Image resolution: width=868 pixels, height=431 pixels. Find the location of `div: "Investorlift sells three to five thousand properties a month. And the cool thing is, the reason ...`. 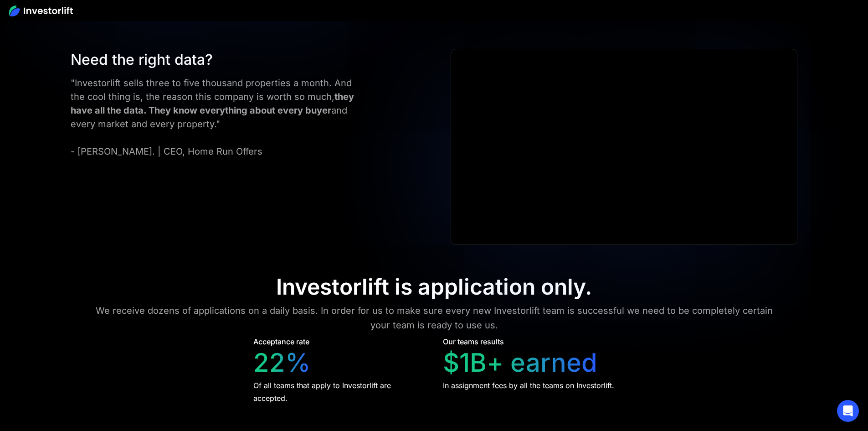

div: "Investorlift sells three to five thousand properties a month. And the cool thing is, the reason ... is located at coordinates (219, 117).